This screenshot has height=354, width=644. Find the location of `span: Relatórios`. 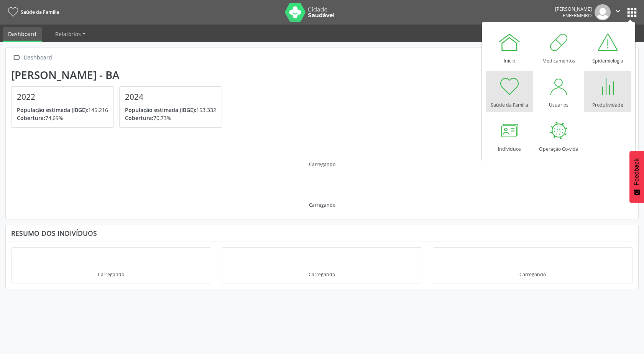

span: Relatórios is located at coordinates (68, 34).